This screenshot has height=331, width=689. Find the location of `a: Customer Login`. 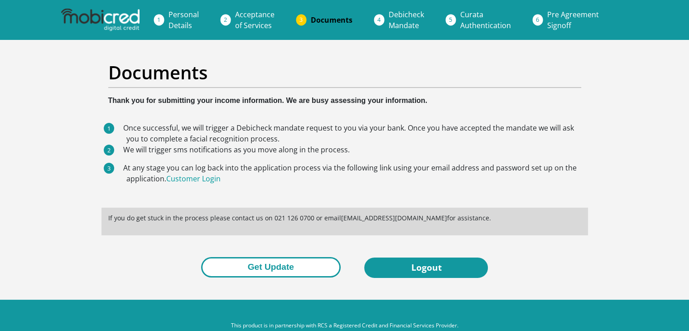

a: Customer Login is located at coordinates (193, 178).